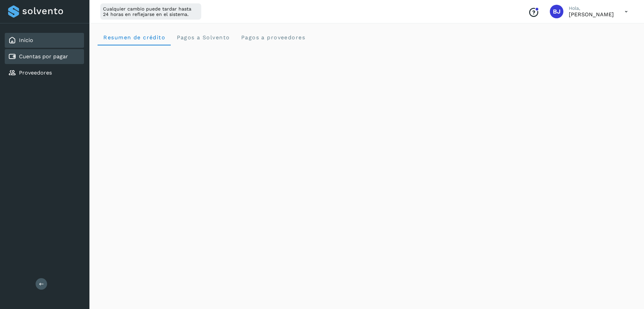 The height and width of the screenshot is (309, 644). What do you see at coordinates (44, 56) in the screenshot?
I see `div: Cuentas por pagar` at bounding box center [44, 56].